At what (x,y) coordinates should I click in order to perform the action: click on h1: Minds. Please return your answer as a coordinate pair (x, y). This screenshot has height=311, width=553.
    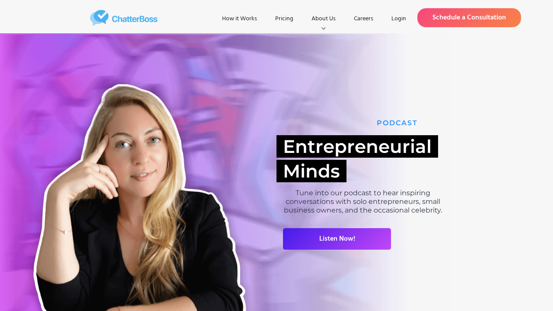
    Looking at the image, I should click on (311, 171).